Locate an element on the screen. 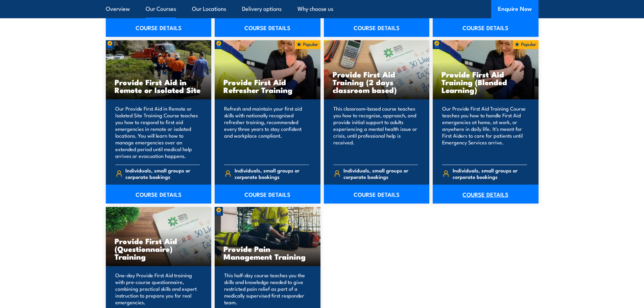 This screenshot has height=308, width=644. p: One-day Provide First Aid training with pre-course questionnaire, combining practical skills and ... is located at coordinates (157, 289).